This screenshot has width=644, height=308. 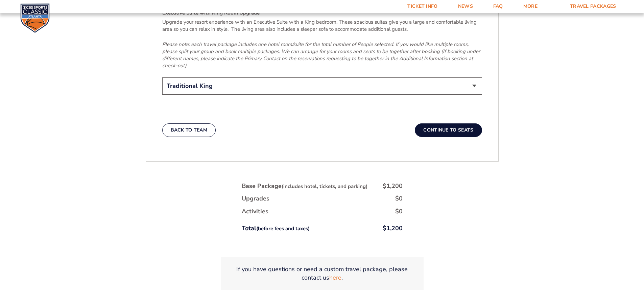 What do you see at coordinates (35, 18) in the screenshot?
I see `img: CBS Sports Classic` at bounding box center [35, 18].